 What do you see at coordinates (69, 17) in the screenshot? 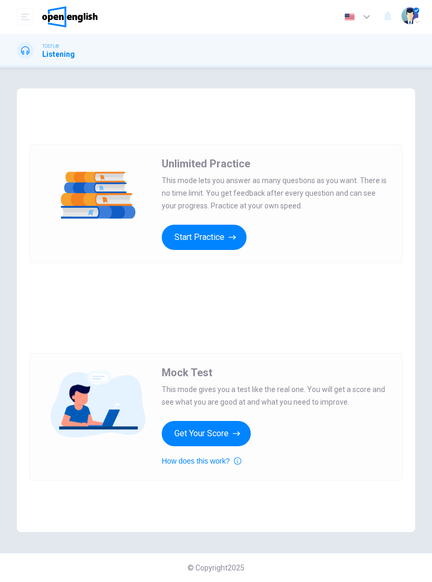
I see `a: OpenEnglish logo` at bounding box center [69, 17].